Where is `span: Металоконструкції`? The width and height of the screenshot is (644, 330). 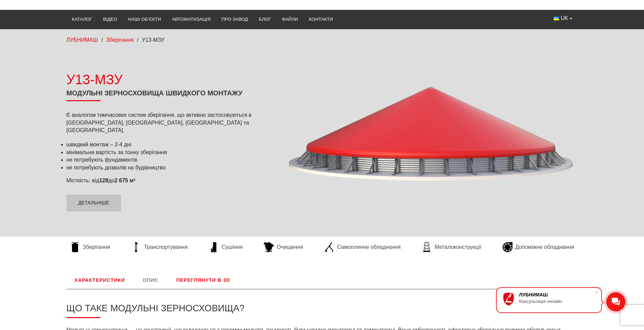 span: Металоконструкції is located at coordinates (458, 247).